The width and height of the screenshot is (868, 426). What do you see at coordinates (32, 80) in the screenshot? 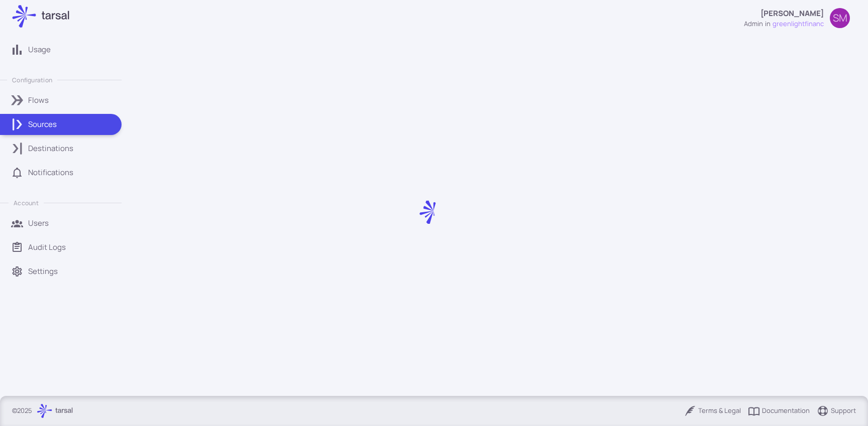
I see `p: Configuration` at bounding box center [32, 80].